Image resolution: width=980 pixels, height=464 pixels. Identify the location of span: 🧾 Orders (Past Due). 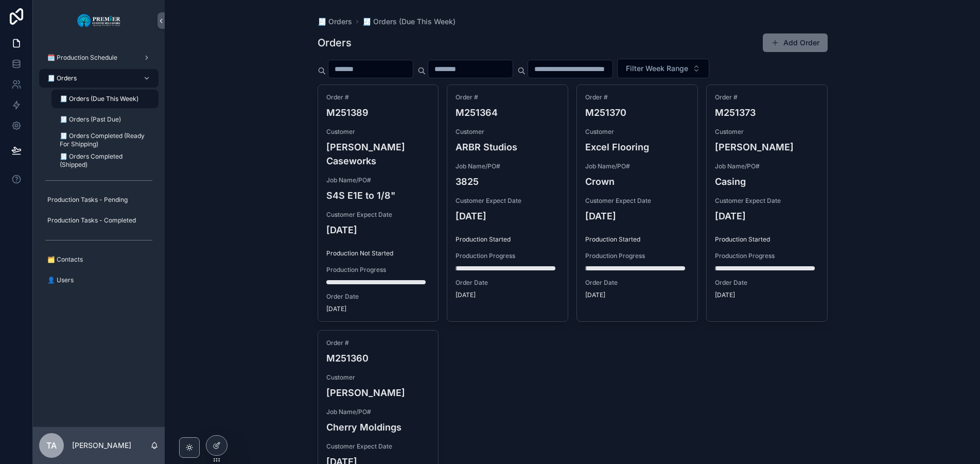
(90, 119).